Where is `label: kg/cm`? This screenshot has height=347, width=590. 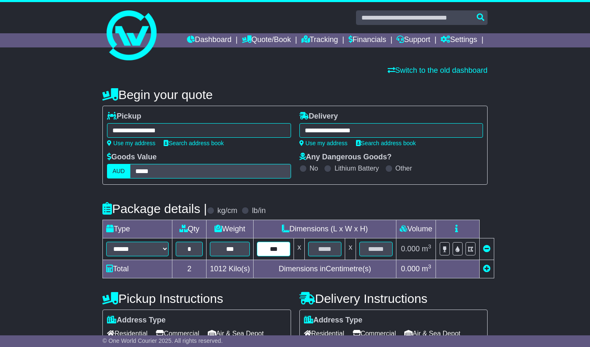 label: kg/cm is located at coordinates (227, 211).